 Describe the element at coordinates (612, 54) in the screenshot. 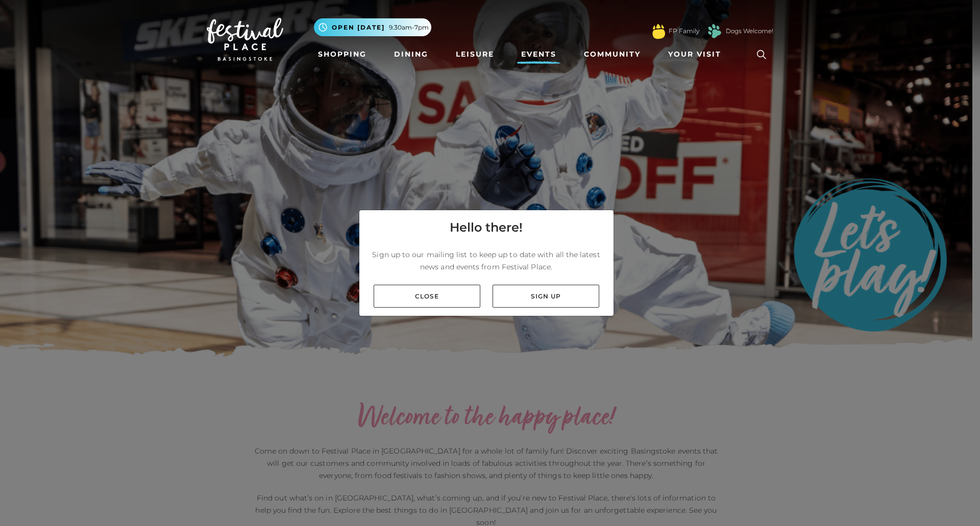

I see `a: Community` at that location.